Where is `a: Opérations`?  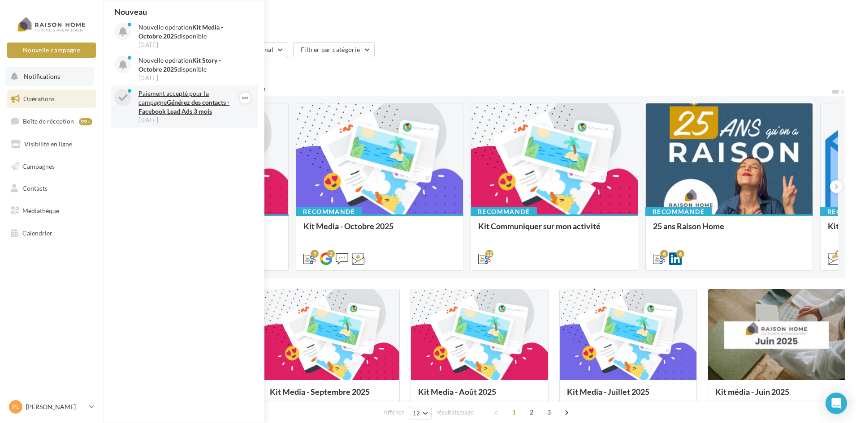
a: Opérations is located at coordinates (52, 99).